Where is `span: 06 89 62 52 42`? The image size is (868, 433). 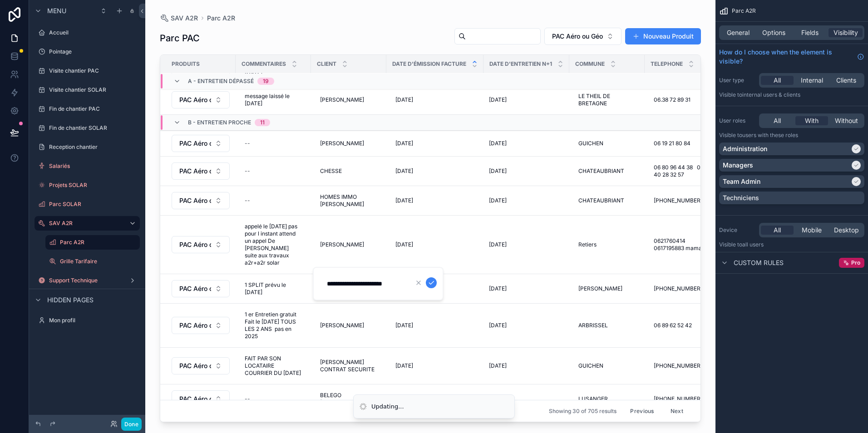 span: 06 89 62 52 42 is located at coordinates (673, 326).